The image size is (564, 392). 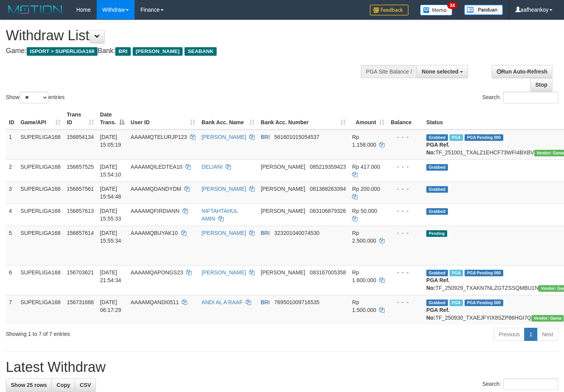 I want to click on th: Date Trans.: activate to sort column descending, so click(x=112, y=118).